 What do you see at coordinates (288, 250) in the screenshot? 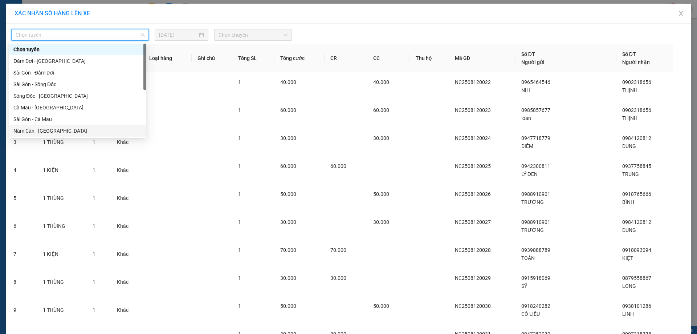
I see `span: 70.000` at bounding box center [288, 250].